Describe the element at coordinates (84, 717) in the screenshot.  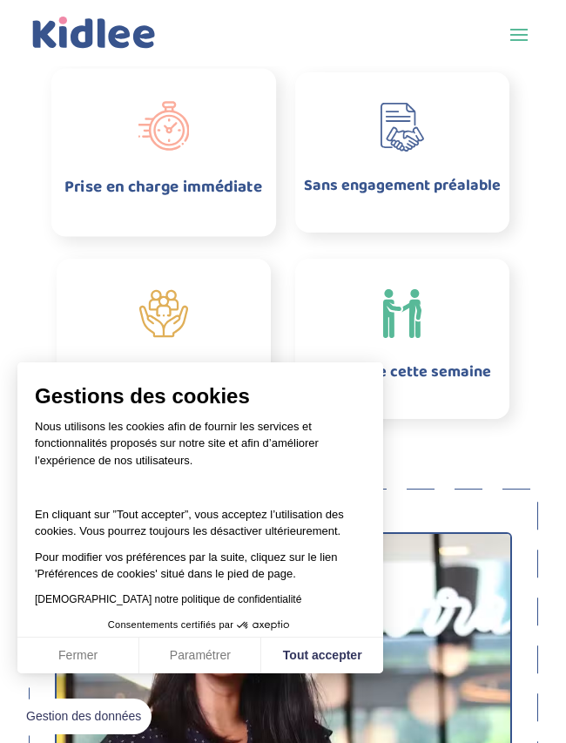
I see `button: Fermer le widget sans consentement` at that location.